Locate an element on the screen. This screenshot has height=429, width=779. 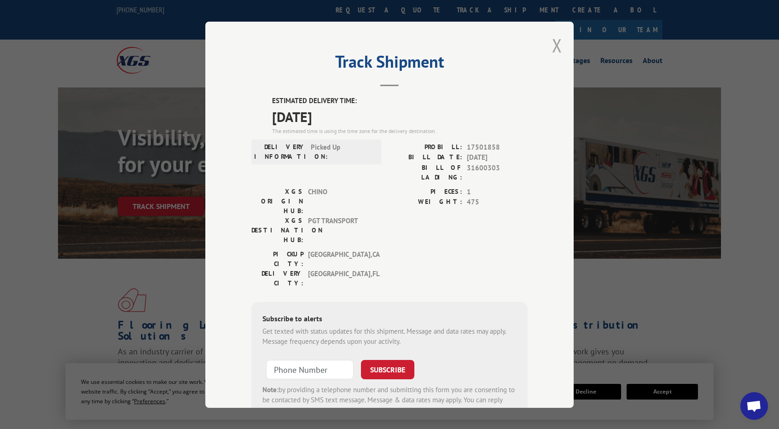
div: by providing a telephone number and submitting this form you are consenting to be contacted by SM... is located at coordinates (389, 400).